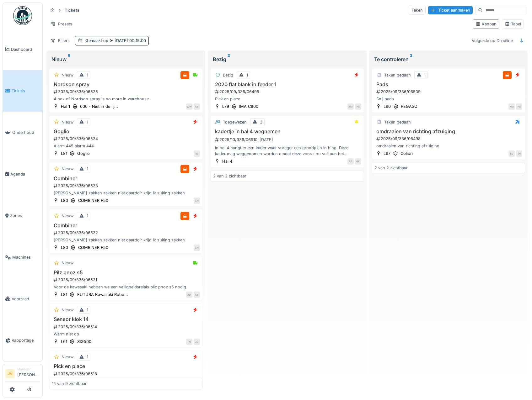 The height and width of the screenshot is (400, 532). What do you see at coordinates (115, 41) in the screenshot?
I see `div: Gemaakt op` at bounding box center [115, 41].